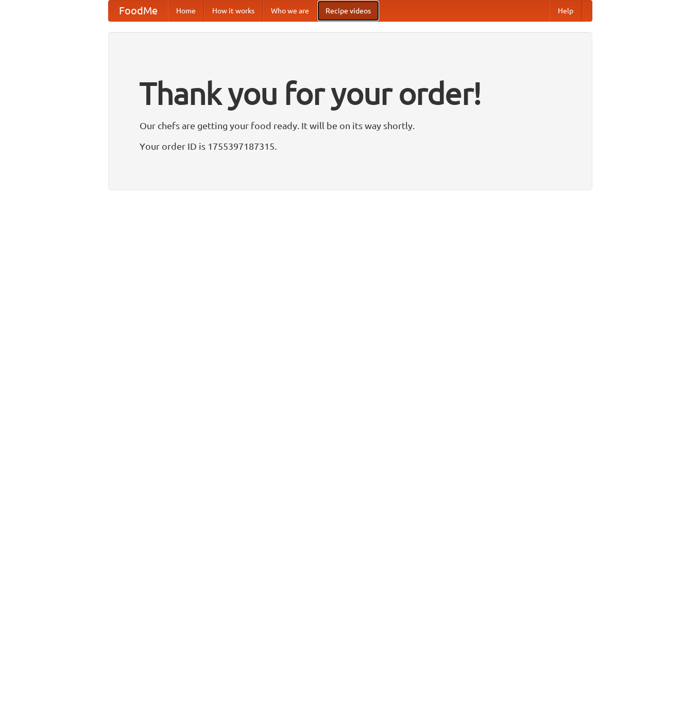 The image size is (700, 728). I want to click on a: Who we are, so click(290, 11).